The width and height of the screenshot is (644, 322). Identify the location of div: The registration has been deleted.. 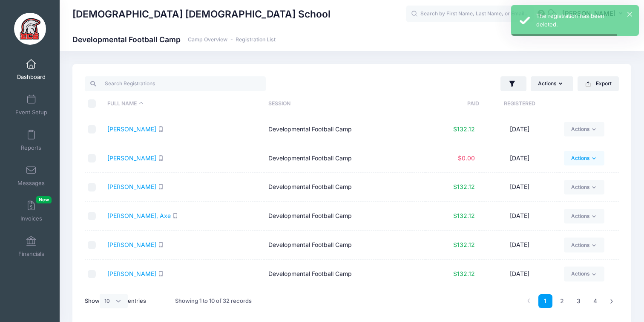
(584, 20).